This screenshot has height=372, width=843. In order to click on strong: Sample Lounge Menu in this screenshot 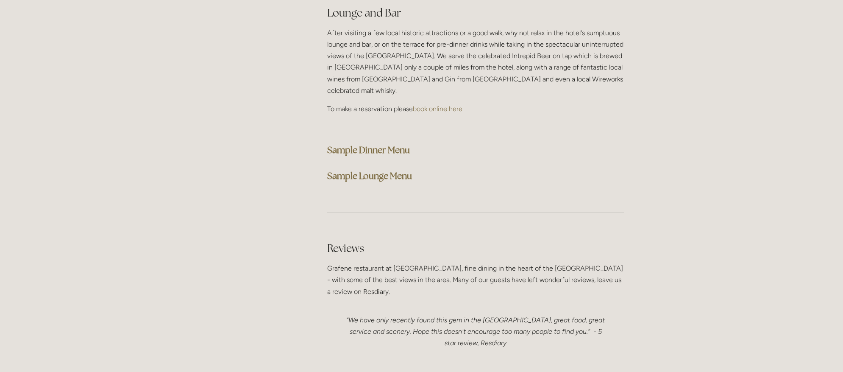, I will do `click(369, 175)`.